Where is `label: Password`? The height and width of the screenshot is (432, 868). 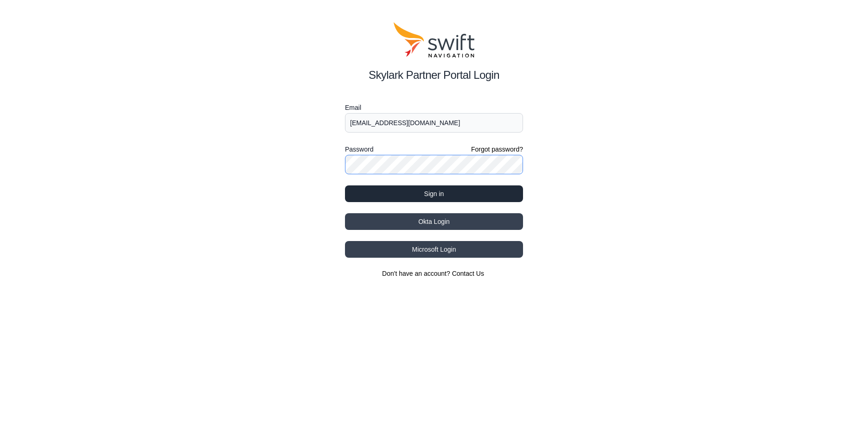
label: Password is located at coordinates (359, 149).